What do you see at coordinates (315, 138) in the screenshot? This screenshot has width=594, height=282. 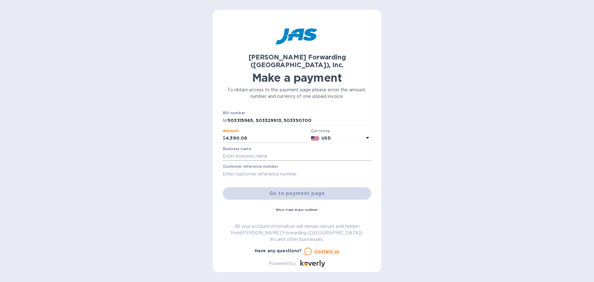 I see `img: USD` at bounding box center [315, 138].